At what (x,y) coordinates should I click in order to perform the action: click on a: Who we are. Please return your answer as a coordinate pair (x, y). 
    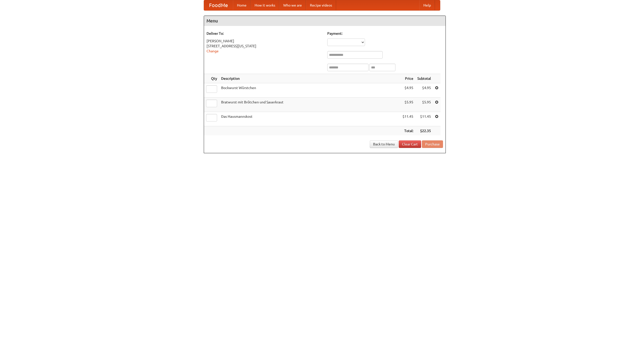
    Looking at the image, I should click on (293, 5).